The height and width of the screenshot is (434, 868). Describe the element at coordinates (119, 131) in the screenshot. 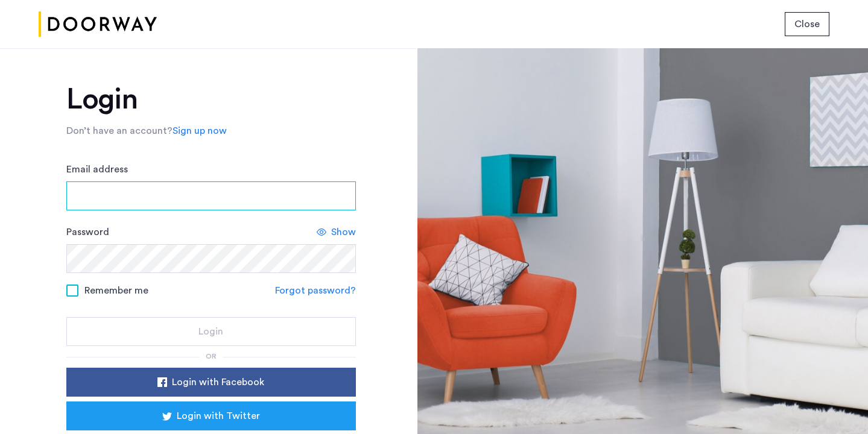

I see `span: Don’t have an account?` at that location.